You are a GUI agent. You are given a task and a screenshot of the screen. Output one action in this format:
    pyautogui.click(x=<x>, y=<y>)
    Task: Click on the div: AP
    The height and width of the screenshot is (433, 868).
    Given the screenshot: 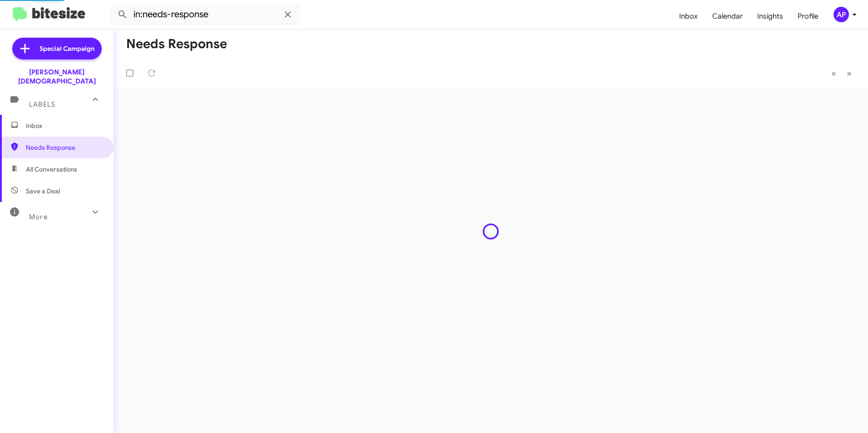 What is the action you would take?
    pyautogui.click(x=841, y=15)
    